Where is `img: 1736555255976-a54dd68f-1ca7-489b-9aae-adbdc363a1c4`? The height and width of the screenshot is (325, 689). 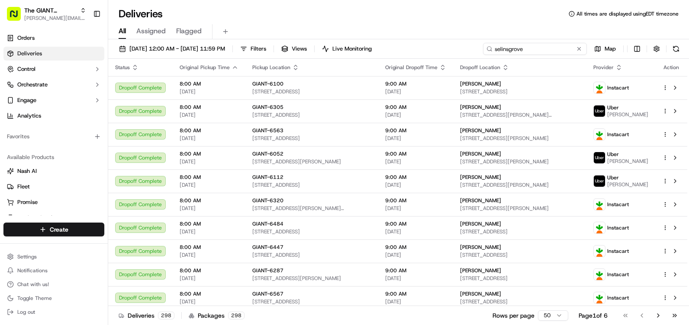
img: 1736555255976-a54dd68f-1ca7-489b-9aae-adbdc363a1c4 is located at coordinates (16, 90).